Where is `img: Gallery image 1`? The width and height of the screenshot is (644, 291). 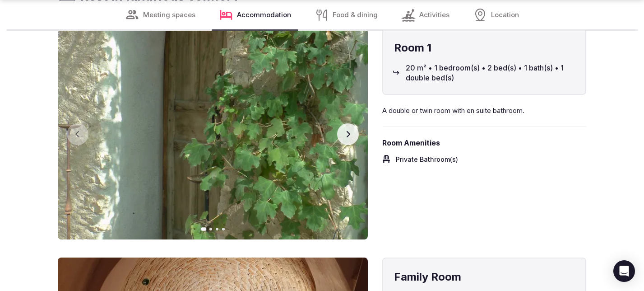
img: Gallery image 1 is located at coordinates (213, 134).